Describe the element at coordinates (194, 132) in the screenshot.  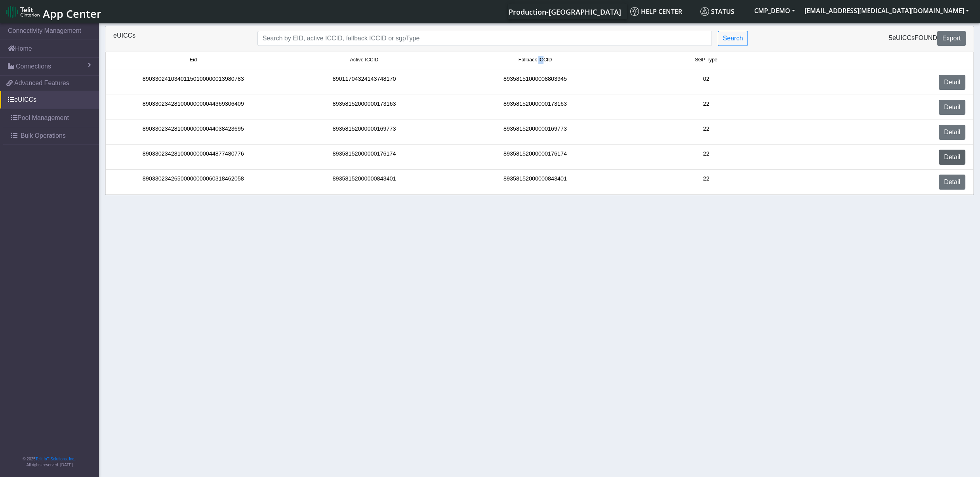
I see `div: 89033023428100000000044038423695` at that location.